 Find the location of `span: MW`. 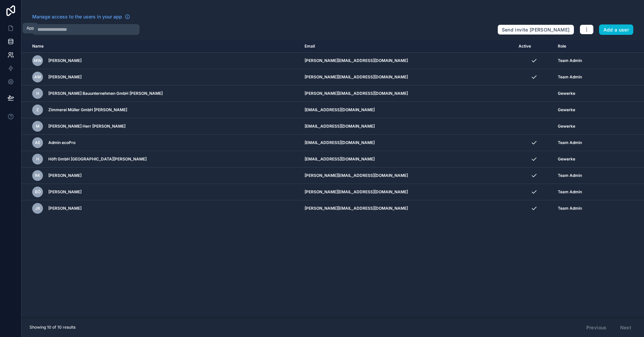

span: MW is located at coordinates (37, 61).